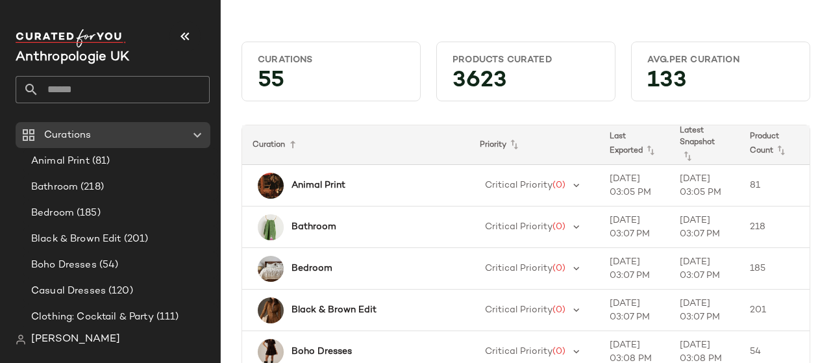 This screenshot has height=363, width=831. I want to click on img: cfy_white_logo.C9jOOHJF.svg, so click(71, 38).